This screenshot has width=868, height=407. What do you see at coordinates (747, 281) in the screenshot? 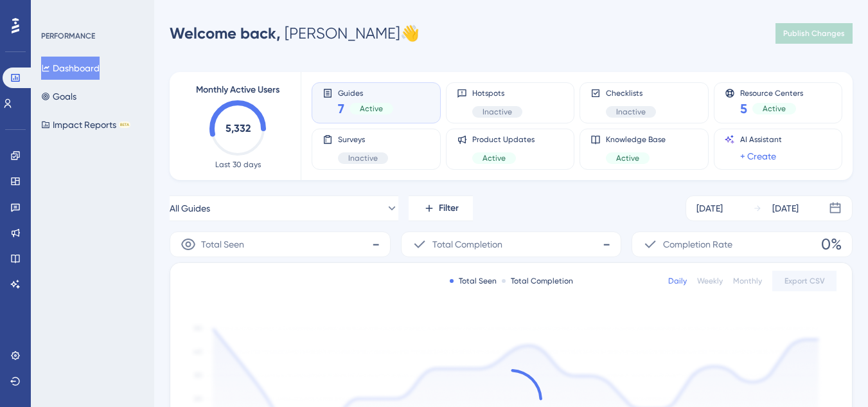
I see `div: Monthly` at bounding box center [747, 281].